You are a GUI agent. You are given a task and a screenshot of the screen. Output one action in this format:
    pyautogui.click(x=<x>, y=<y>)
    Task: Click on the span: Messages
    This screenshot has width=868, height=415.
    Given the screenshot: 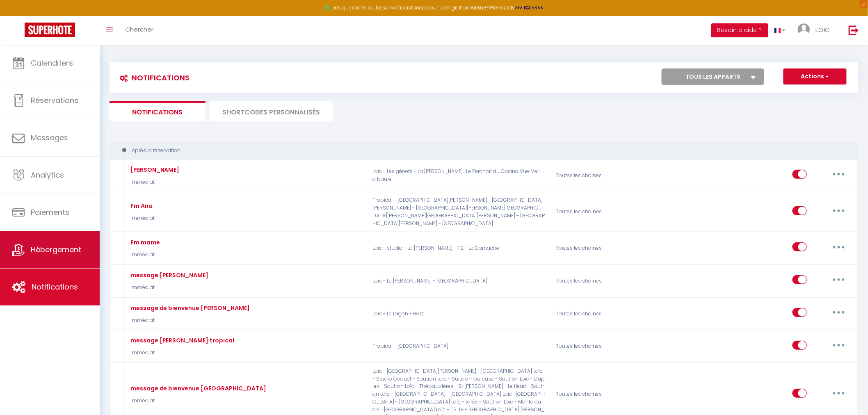 What is the action you would take?
    pyautogui.click(x=49, y=137)
    